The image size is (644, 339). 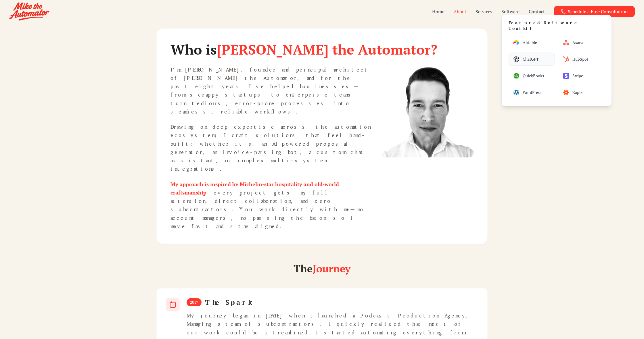 What do you see at coordinates (516, 43) in the screenshot?
I see `img: Airtable` at bounding box center [516, 43].